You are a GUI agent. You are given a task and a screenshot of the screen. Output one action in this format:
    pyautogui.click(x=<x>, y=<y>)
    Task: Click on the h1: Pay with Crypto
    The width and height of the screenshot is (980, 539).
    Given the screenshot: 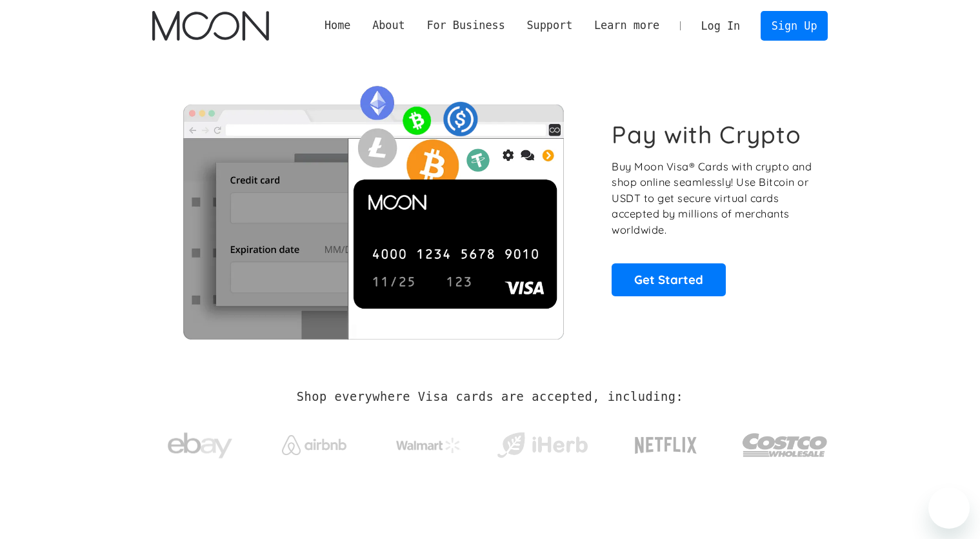 What is the action you would take?
    pyautogui.click(x=706, y=134)
    